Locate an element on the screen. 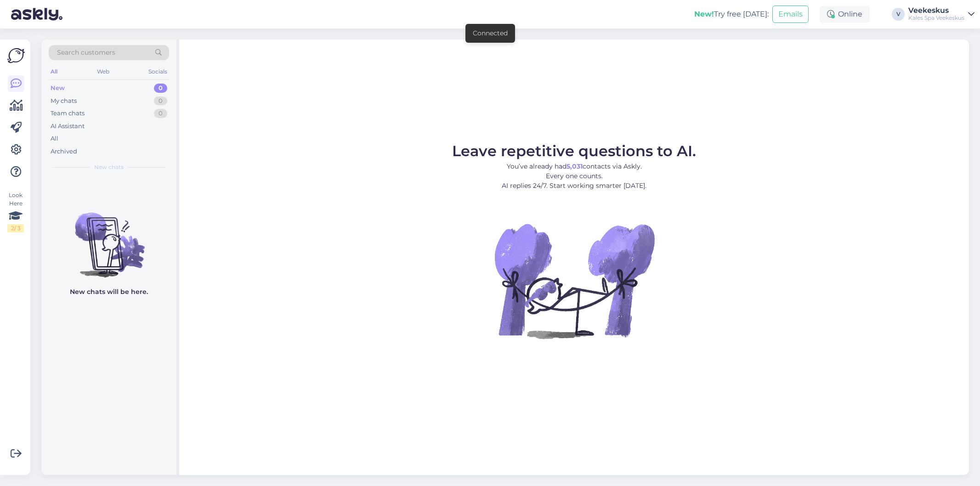 This screenshot has height=486, width=980. div: Socials is located at coordinates (157, 71).